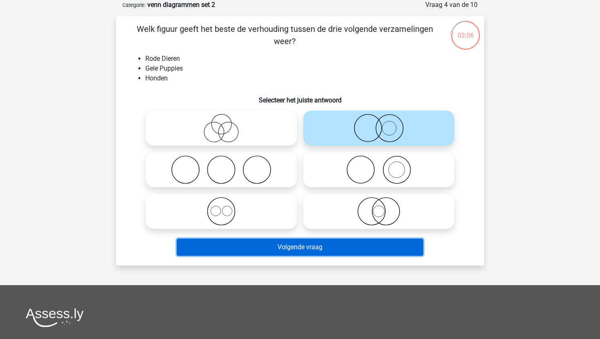 This screenshot has height=339, width=600. Describe the element at coordinates (300, 97) in the screenshot. I see `h6: Selecteer het juiste antwoord` at that location.